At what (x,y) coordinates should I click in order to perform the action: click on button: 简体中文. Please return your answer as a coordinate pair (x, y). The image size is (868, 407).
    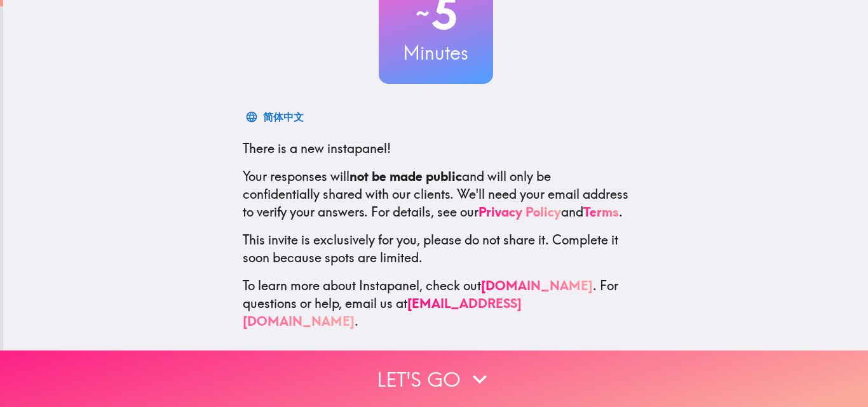
    Looking at the image, I should click on (275, 117).